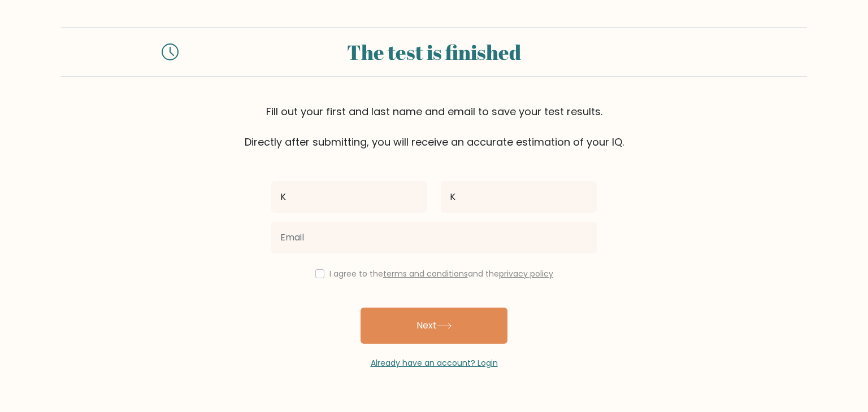 This screenshot has height=412, width=868. Describe the element at coordinates (434, 127) in the screenshot. I see `div: Fill out your first and last name and email to save your test results. Directly after submitting,...` at that location.